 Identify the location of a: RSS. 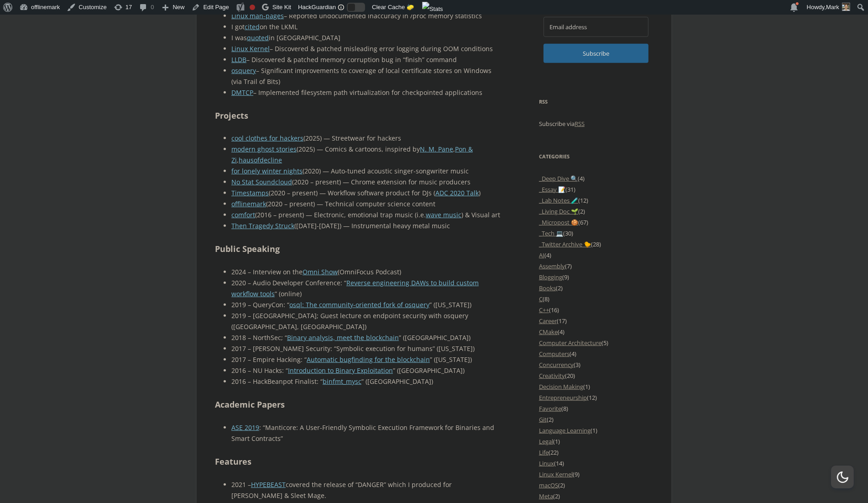
(579, 123).